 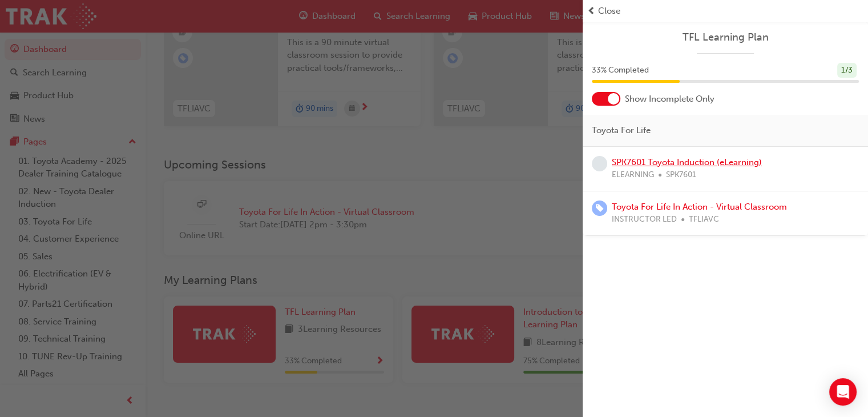 I want to click on span: Close, so click(x=609, y=11).